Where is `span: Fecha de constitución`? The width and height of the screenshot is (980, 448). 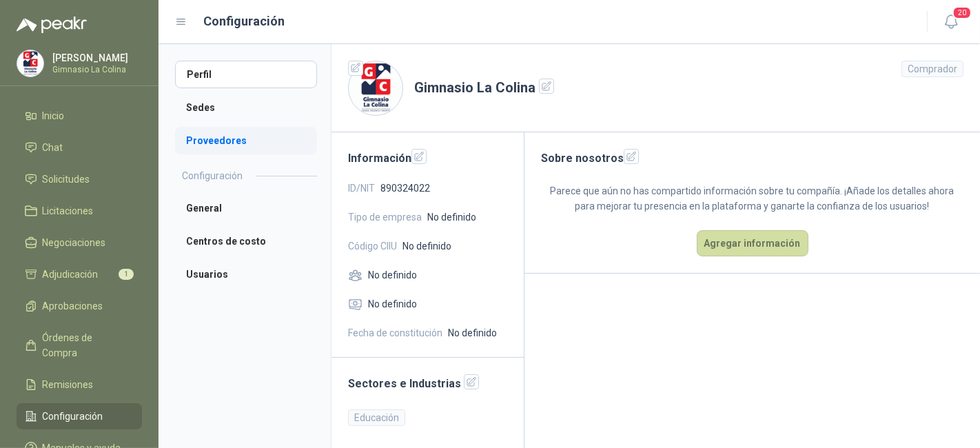
span: Fecha de constitución is located at coordinates (395, 333).